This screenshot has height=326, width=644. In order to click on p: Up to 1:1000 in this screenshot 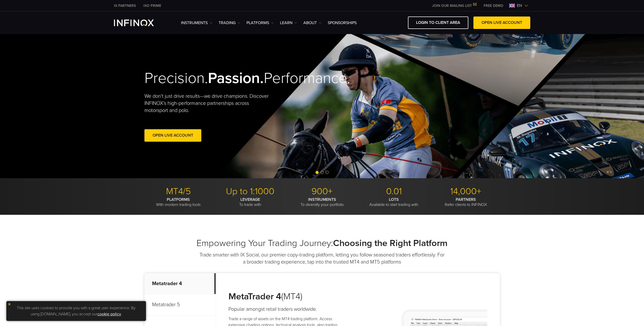, I will do `click(250, 191)`.